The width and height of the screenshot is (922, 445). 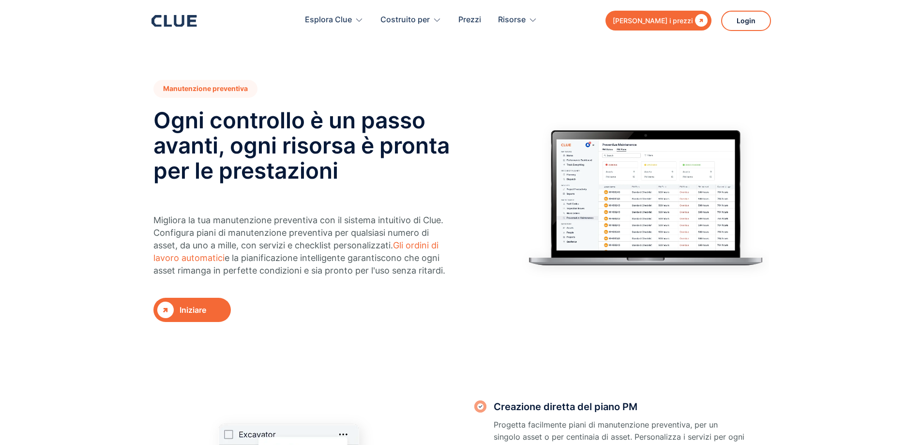 I want to click on font: Prezzi, so click(x=470, y=19).